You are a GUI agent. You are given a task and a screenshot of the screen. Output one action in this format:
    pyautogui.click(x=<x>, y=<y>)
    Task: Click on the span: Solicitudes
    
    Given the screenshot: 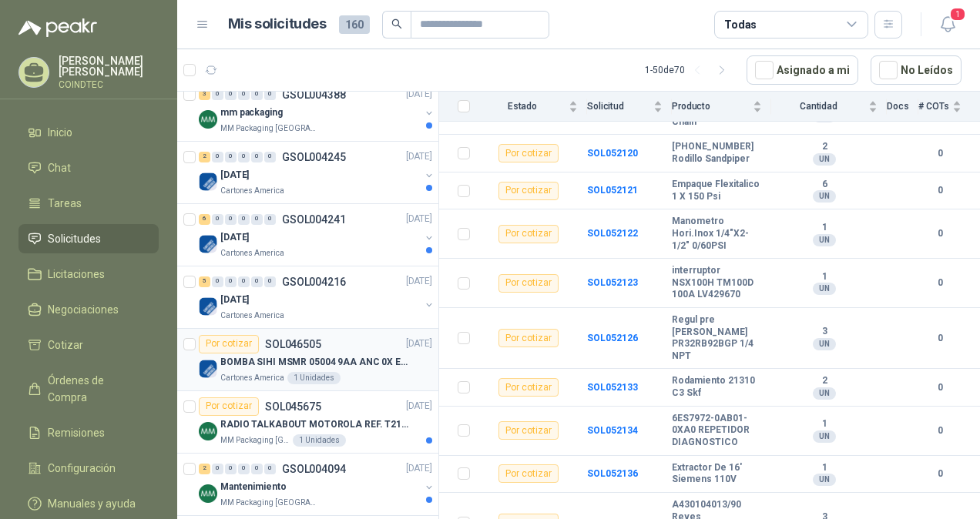 What is the action you would take?
    pyautogui.click(x=74, y=239)
    